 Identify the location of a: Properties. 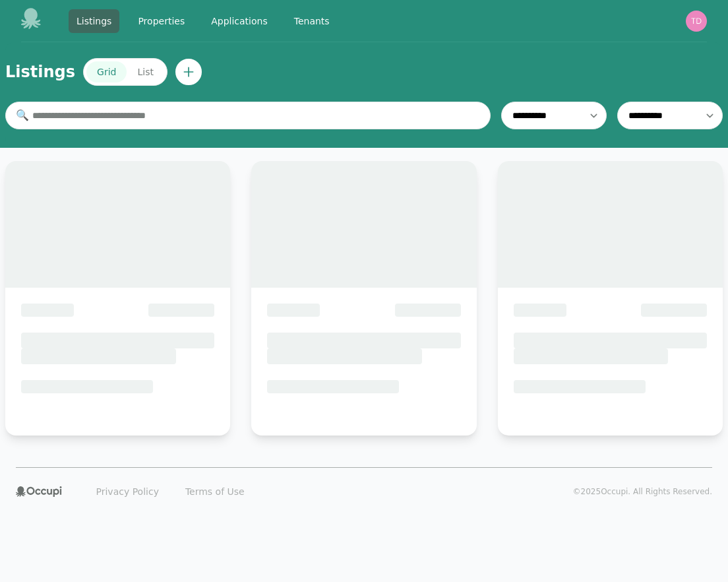
(161, 21).